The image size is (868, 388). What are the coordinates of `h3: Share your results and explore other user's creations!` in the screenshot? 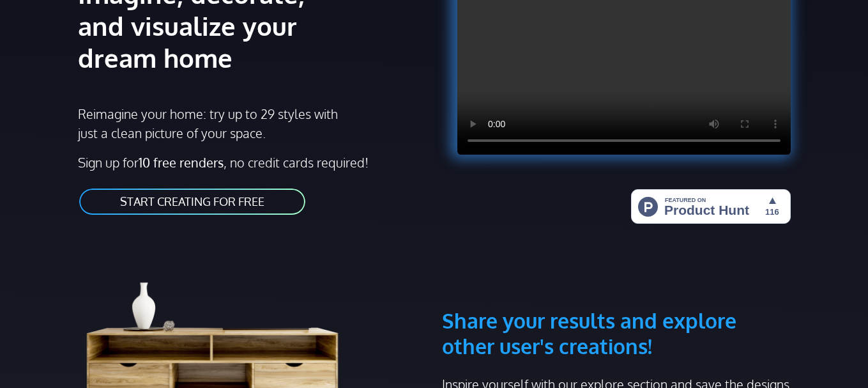 It's located at (616, 302).